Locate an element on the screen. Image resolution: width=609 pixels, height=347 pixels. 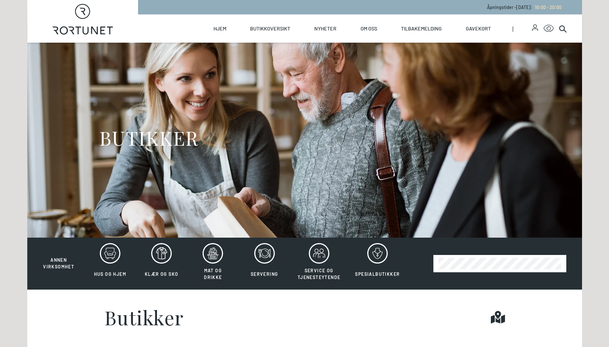
button: Mat og drikke is located at coordinates (213, 264).